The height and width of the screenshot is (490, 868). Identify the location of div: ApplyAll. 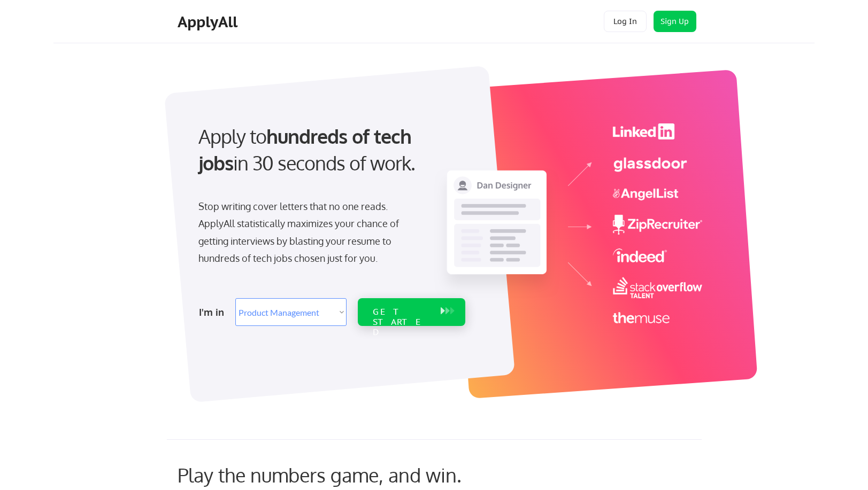
(209, 22).